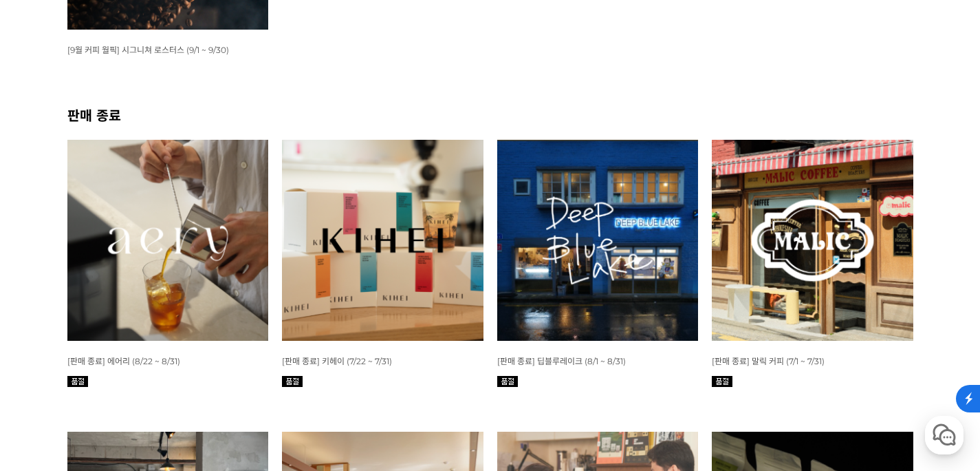  I want to click on span: [판매 종료] 딥블루레이크 (8/1 ~ 8/31), so click(561, 361).